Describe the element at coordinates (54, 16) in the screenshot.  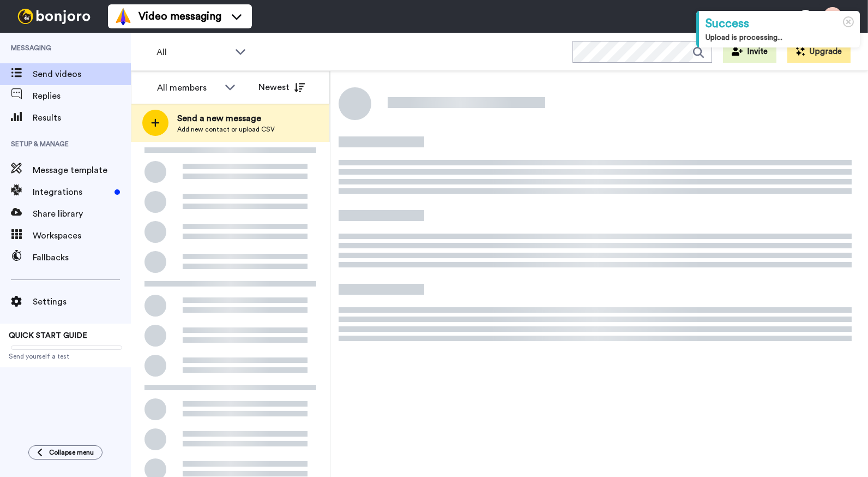
I see `img: bj-logo-header-white.svg` at that location.